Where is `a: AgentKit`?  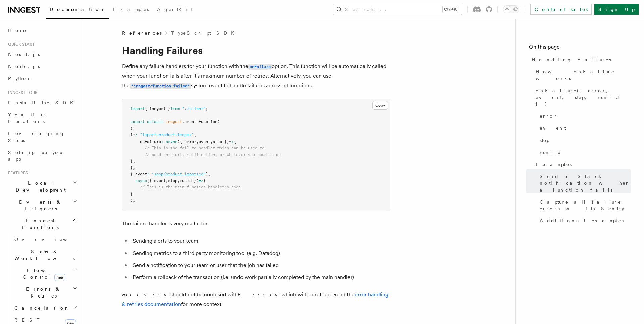 a: AgentKit is located at coordinates (175, 10).